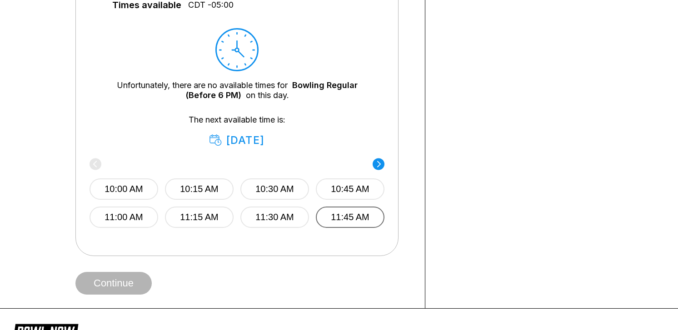  Describe the element at coordinates (271, 90) in the screenshot. I see `a: Bowling Regular (Before 6 PM)` at that location.